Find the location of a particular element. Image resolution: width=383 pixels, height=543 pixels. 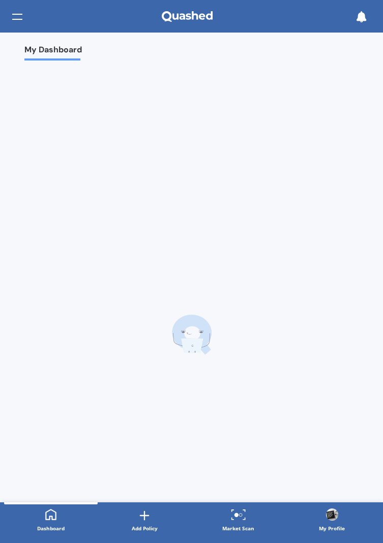

div: Market Scan is located at coordinates (238, 528).